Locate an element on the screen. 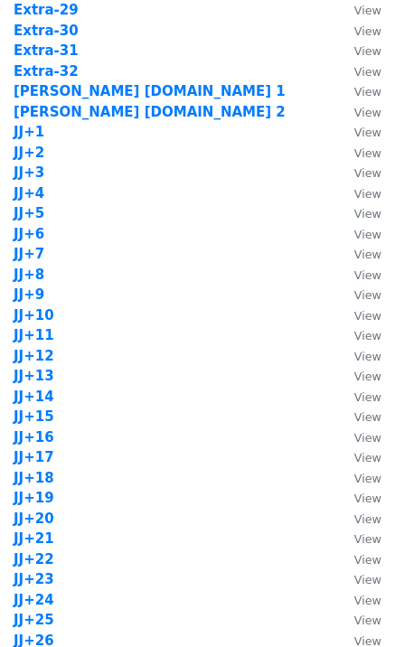  a: Extra-31 is located at coordinates (46, 51).